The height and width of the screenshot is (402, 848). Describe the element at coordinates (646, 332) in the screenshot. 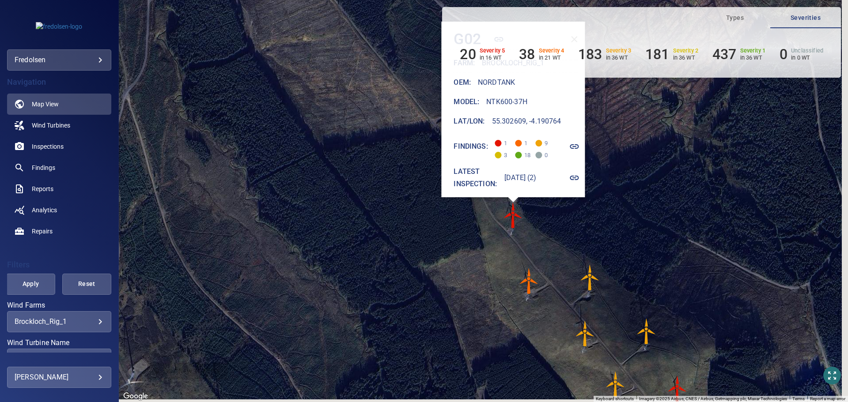

I see `gmp-advanced-marker: G06` at that location.